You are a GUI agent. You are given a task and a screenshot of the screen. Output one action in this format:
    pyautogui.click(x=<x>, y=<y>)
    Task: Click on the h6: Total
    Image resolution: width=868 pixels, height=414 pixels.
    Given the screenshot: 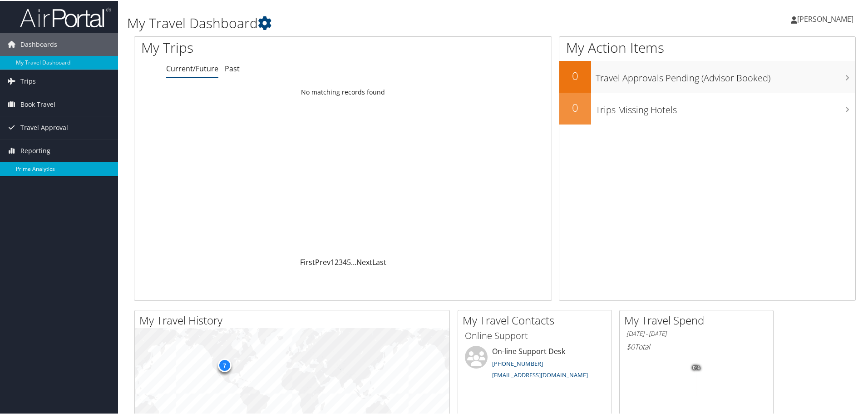 What is the action you would take?
    pyautogui.click(x=697, y=346)
    